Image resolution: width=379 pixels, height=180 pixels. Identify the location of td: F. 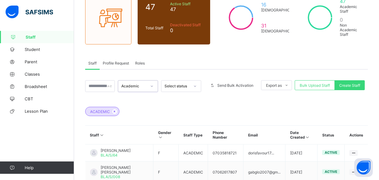
(166, 153).